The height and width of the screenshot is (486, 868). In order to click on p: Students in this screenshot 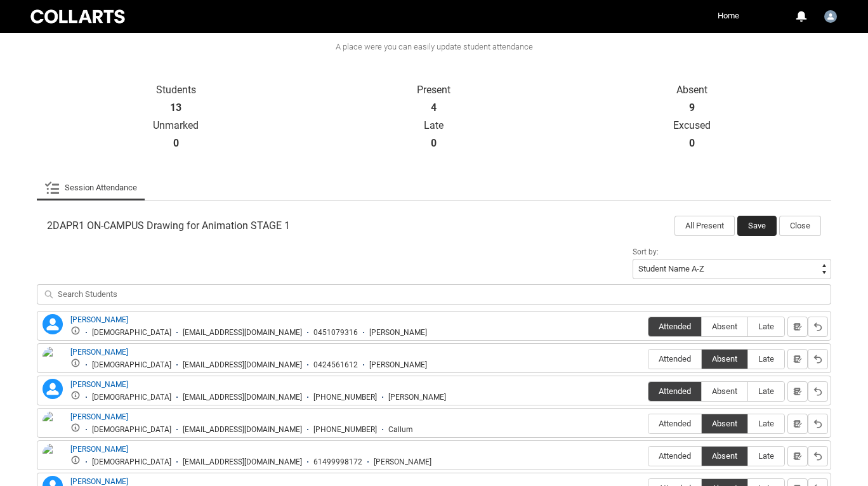, I will do `click(175, 90)`.